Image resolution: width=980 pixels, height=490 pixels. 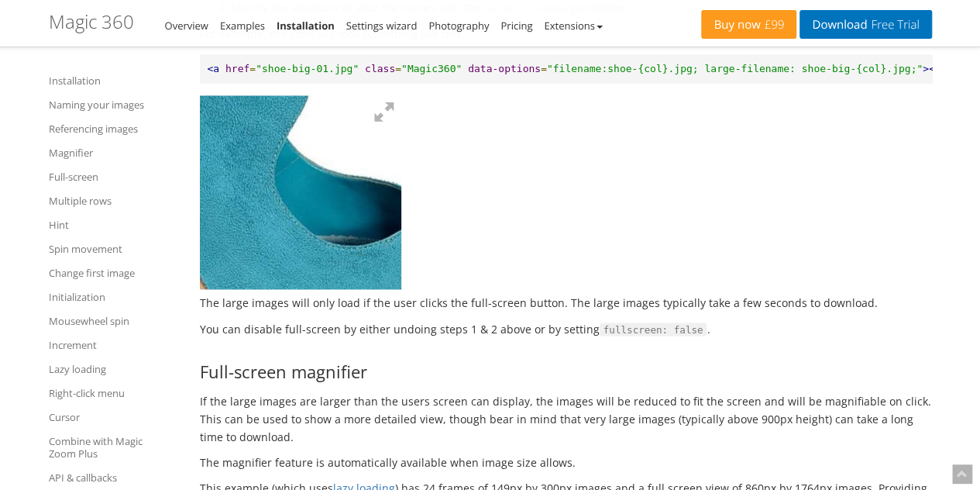 What do you see at coordinates (566, 461) in the screenshot?
I see `p: The magnifier feature is automatically available when image size allows.` at bounding box center [566, 461].